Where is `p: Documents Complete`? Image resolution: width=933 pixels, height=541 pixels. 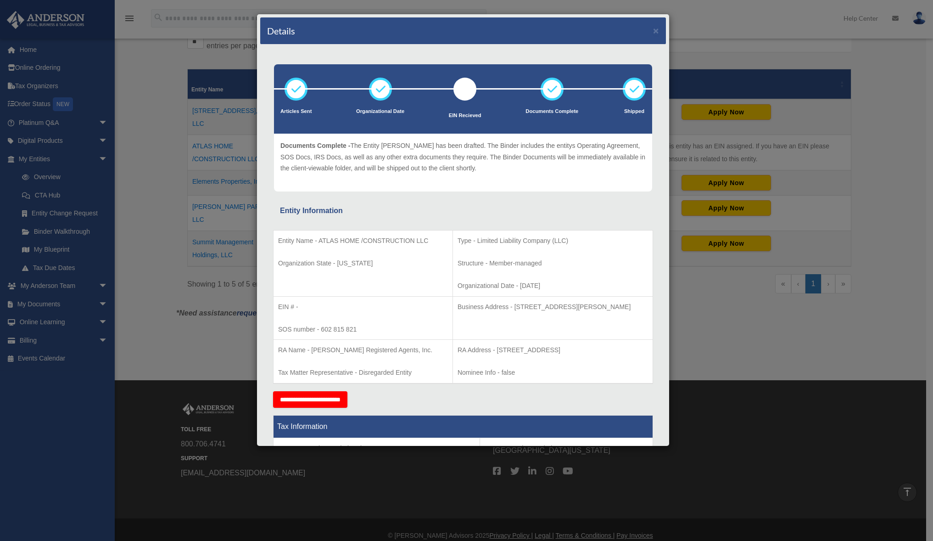 p: Documents Complete is located at coordinates (552, 112).